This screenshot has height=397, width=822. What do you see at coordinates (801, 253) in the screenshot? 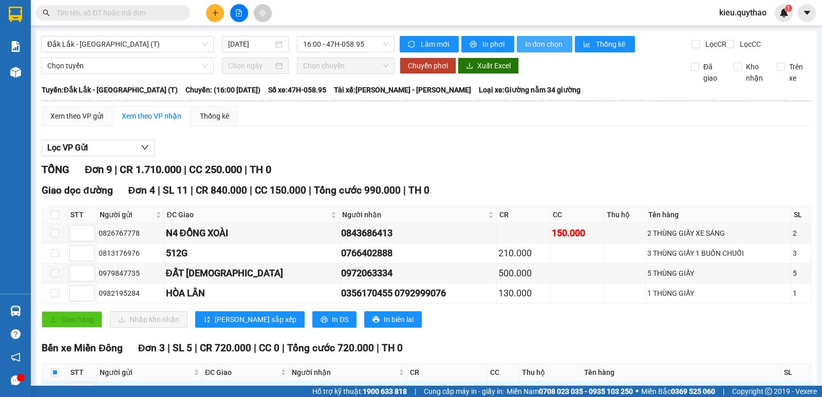
I see `div: 3` at bounding box center [801, 253].